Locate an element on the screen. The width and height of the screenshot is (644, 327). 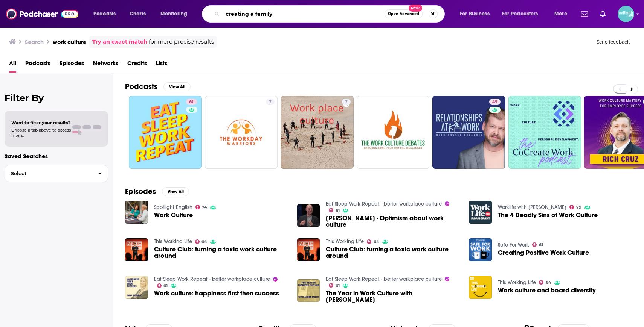
a: Networks is located at coordinates (105, 65).